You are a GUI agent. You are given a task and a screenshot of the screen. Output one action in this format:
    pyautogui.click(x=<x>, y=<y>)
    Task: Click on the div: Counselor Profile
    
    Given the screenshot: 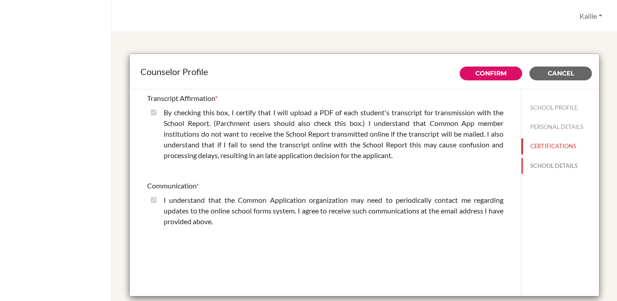 What is the action you would take?
    pyautogui.click(x=364, y=72)
    